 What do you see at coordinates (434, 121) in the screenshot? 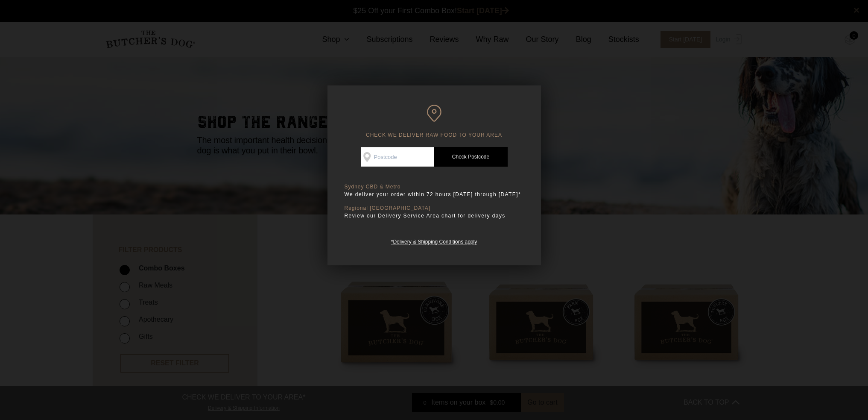
I see `h6: CHECK WE DELIVER RAW FOOD TO YOUR AREA` at bounding box center [434, 121].